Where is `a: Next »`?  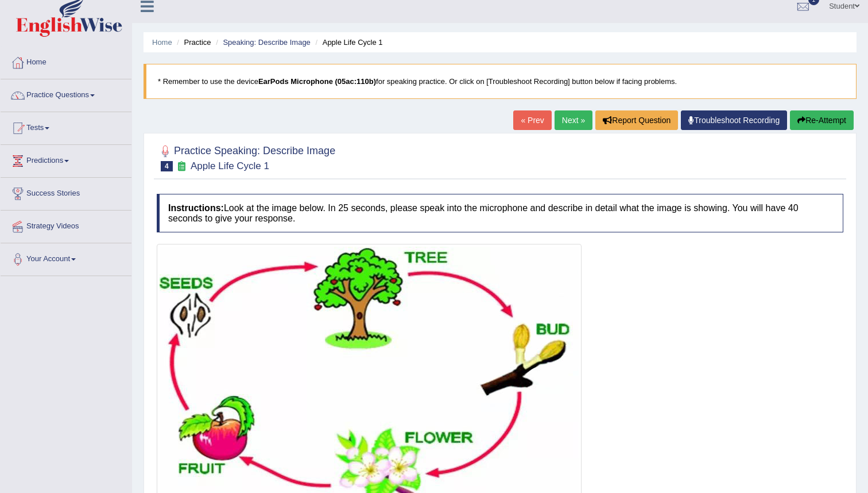
a: Next » is located at coordinates (574, 120).